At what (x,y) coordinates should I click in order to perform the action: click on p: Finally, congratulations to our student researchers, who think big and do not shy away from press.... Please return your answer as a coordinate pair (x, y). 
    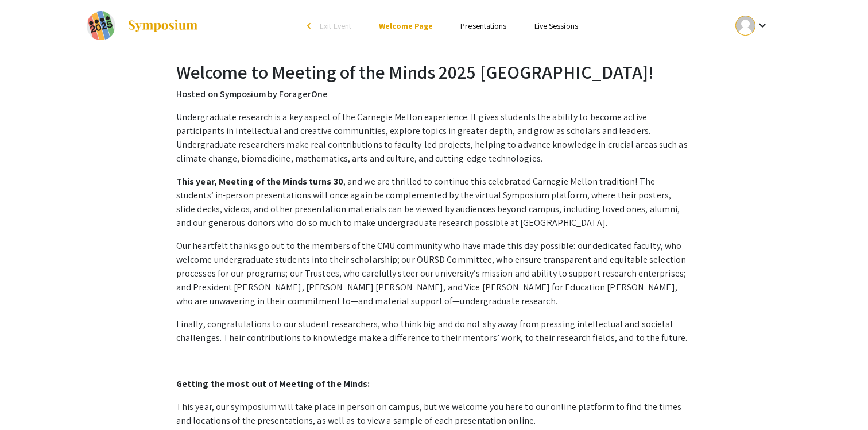
    Looking at the image, I should click on (434, 331).